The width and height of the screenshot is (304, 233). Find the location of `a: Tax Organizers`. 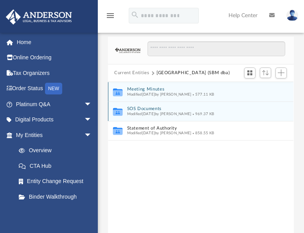

a: Tax Organizers is located at coordinates (54, 73).